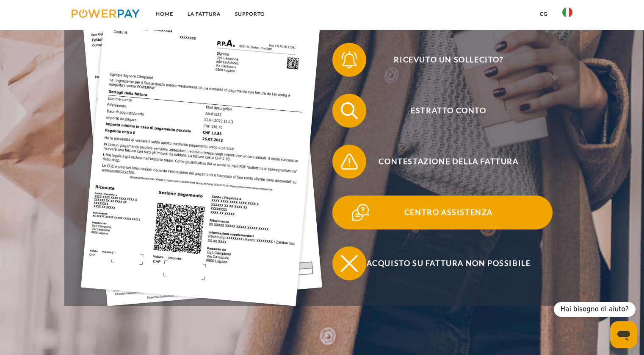 The width and height of the screenshot is (644, 355). Describe the element at coordinates (349, 162) in the screenshot. I see `img: qb_warning.svg` at that location.